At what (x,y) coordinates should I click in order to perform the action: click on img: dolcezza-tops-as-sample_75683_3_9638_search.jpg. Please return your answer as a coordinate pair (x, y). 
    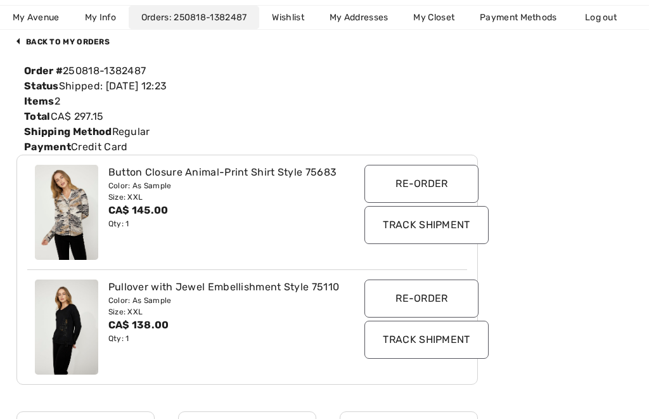
    Looking at the image, I should click on (67, 212).